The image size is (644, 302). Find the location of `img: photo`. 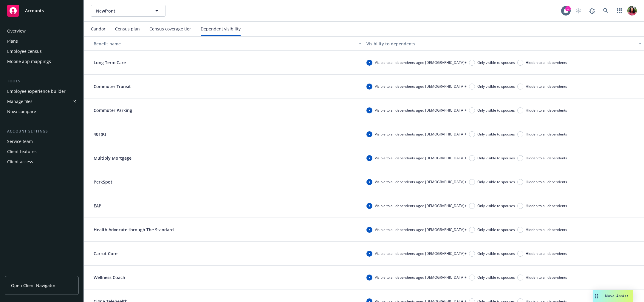

img: photo is located at coordinates (632, 11).